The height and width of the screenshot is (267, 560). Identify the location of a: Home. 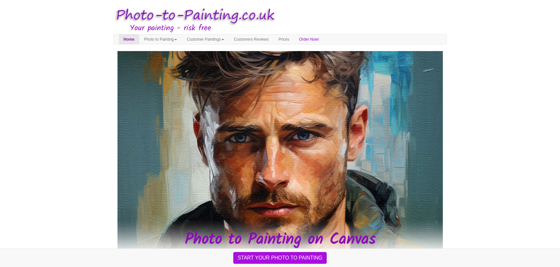
(129, 39).